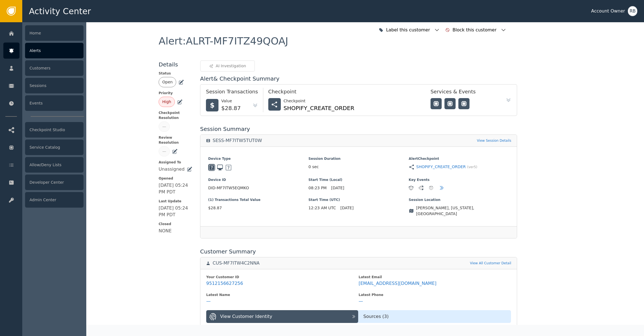  What do you see at coordinates (282, 295) in the screenshot?
I see `div: Latest Name` at bounding box center [282, 295].